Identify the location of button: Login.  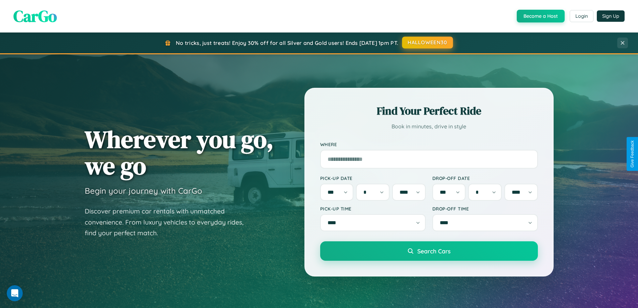
(581, 16).